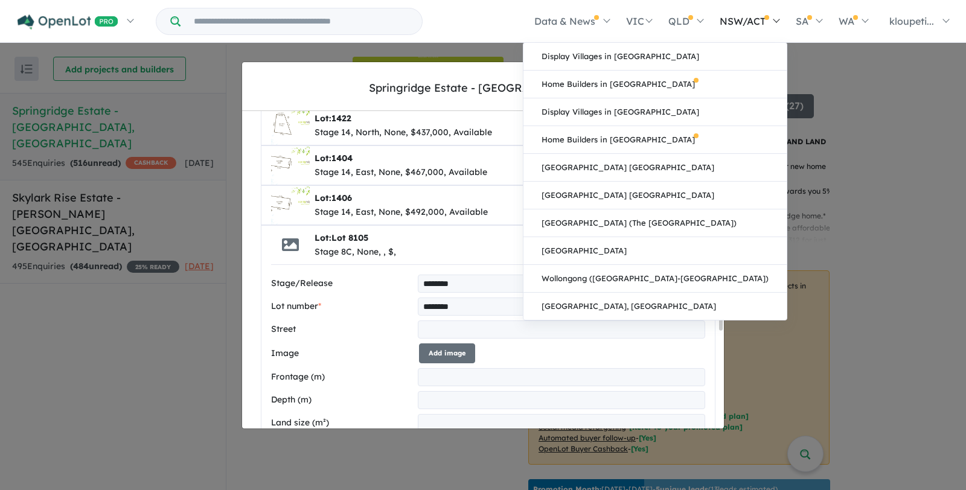 This screenshot has height=490, width=966. I want to click on input: Try estate name, suburb, builder or developer, so click(301, 21).